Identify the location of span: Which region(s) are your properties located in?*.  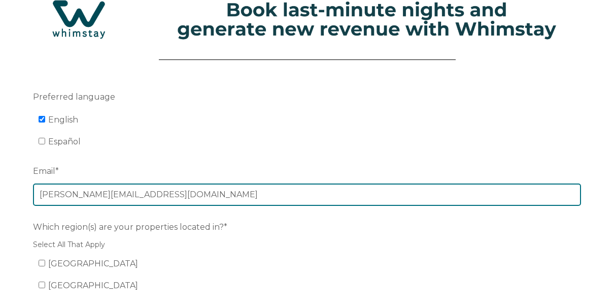
(130, 226).